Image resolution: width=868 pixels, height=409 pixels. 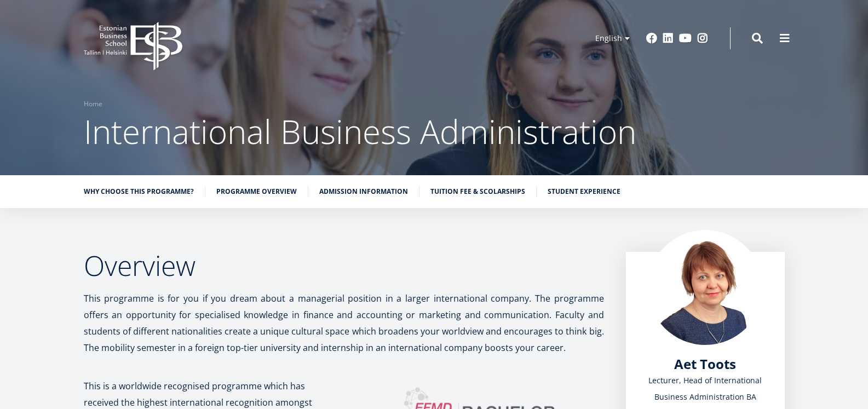 What do you see at coordinates (344, 265) in the screenshot?
I see `h2: Overview` at bounding box center [344, 265].